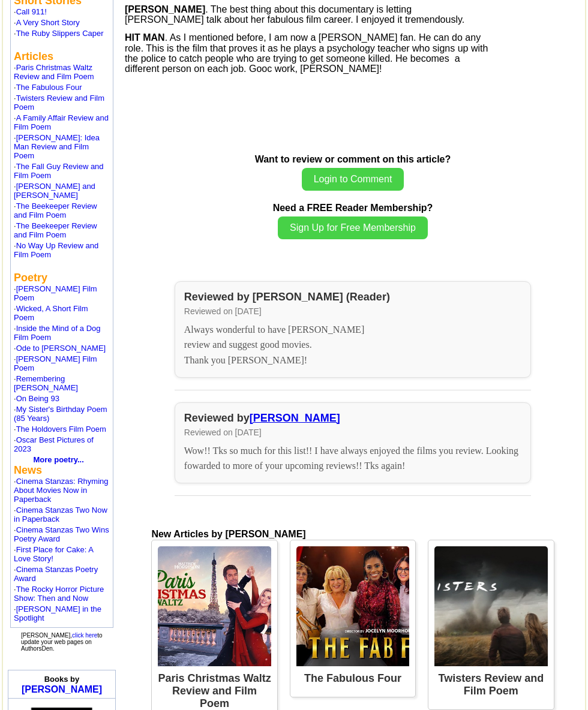 The image size is (588, 710). What do you see at coordinates (353, 418) in the screenshot?
I see `div: Reviewed by` at bounding box center [353, 418].